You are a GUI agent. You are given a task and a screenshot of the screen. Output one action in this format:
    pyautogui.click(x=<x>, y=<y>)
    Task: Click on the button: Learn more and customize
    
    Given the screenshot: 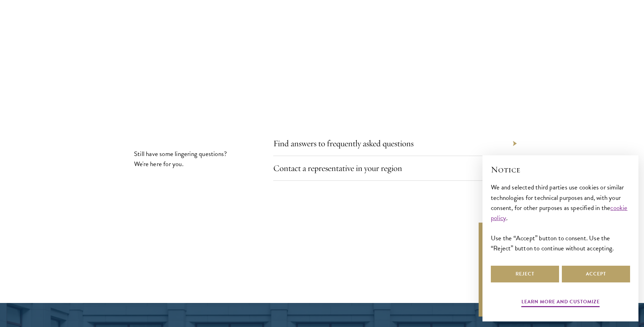 What is the action you would take?
    pyautogui.click(x=560, y=303)
    